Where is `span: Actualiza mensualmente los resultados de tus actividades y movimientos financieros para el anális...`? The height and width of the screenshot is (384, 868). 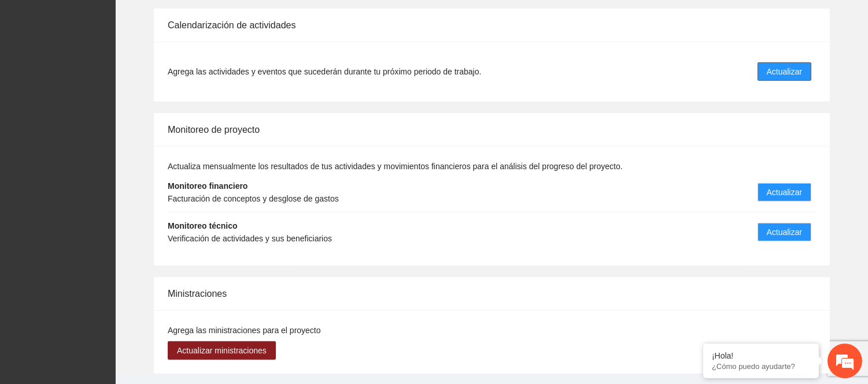
span: Actualiza mensualmente los resultados de tus actividades y movimientos financieros para el anális... is located at coordinates (395, 166).